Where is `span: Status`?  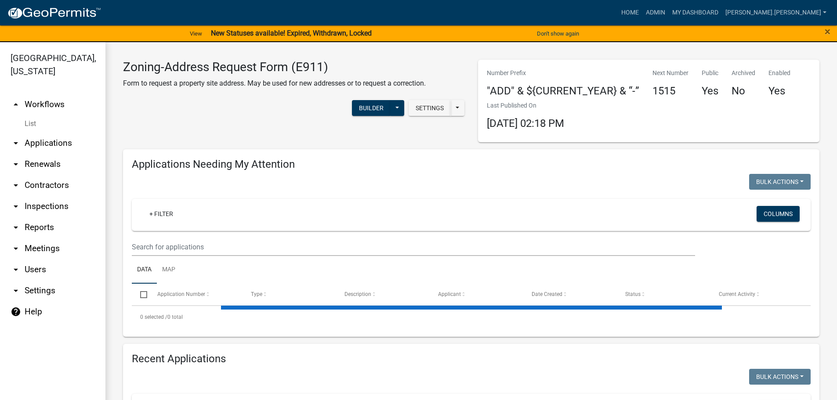 span: Status is located at coordinates (633, 294).